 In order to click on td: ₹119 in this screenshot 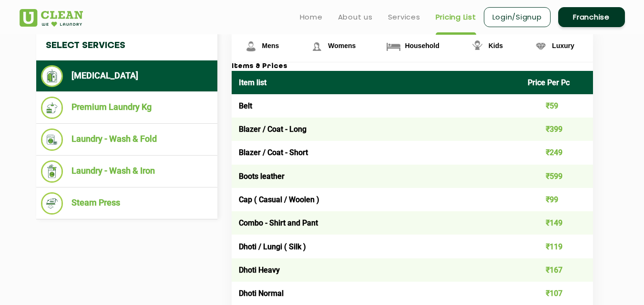, I will do `click(557, 246)`.